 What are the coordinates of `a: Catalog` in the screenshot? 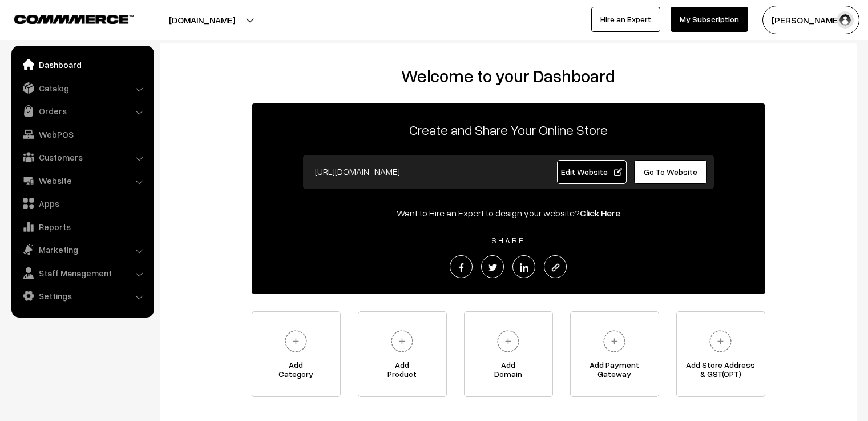 It's located at (82, 88).